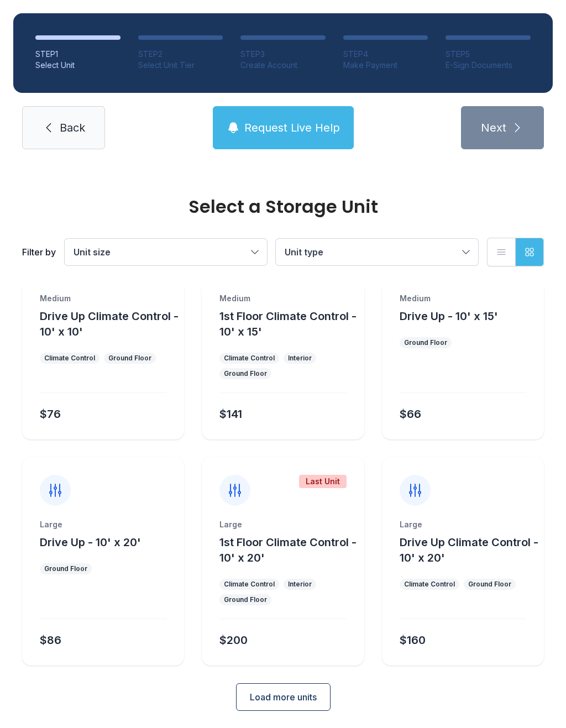 Image resolution: width=566 pixels, height=728 pixels. What do you see at coordinates (323, 482) in the screenshot?
I see `div: Last Unit` at bounding box center [323, 482].